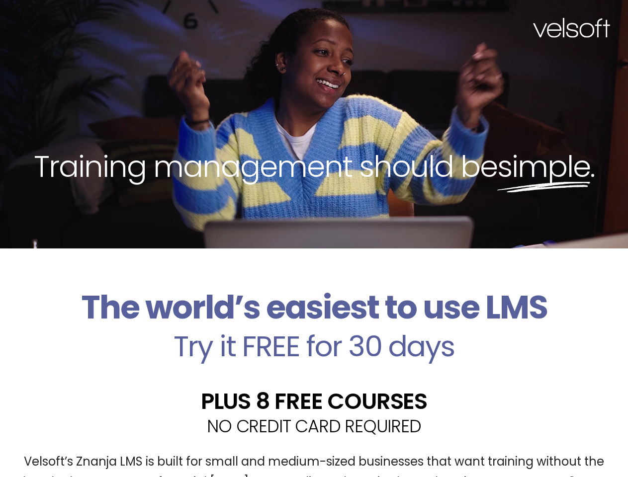 The height and width of the screenshot is (477, 628). Describe the element at coordinates (314, 308) in the screenshot. I see `h2: The world’s easiest to use LMS` at that location.